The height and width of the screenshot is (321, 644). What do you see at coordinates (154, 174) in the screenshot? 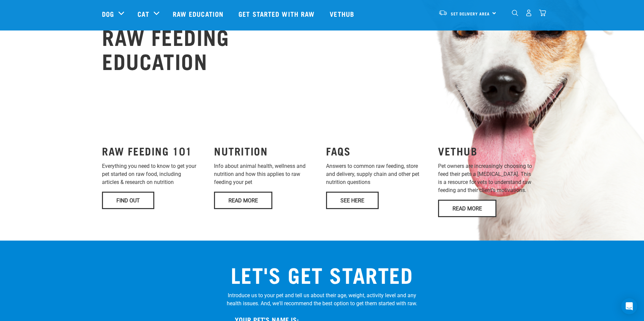
I see `p: Everything you need to know to get your pet started on raw food, including articles & research on...` at bounding box center [154, 174].